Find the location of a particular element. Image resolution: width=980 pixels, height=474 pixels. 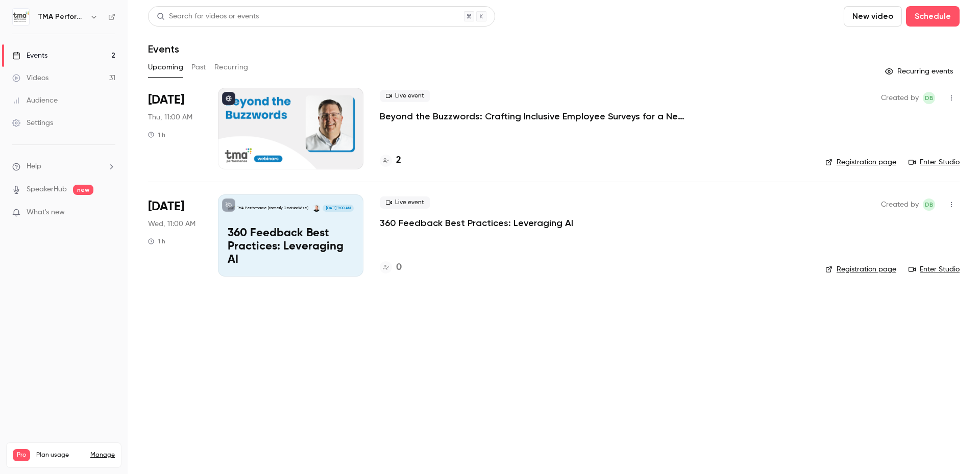

a: 0 is located at coordinates (390, 267).